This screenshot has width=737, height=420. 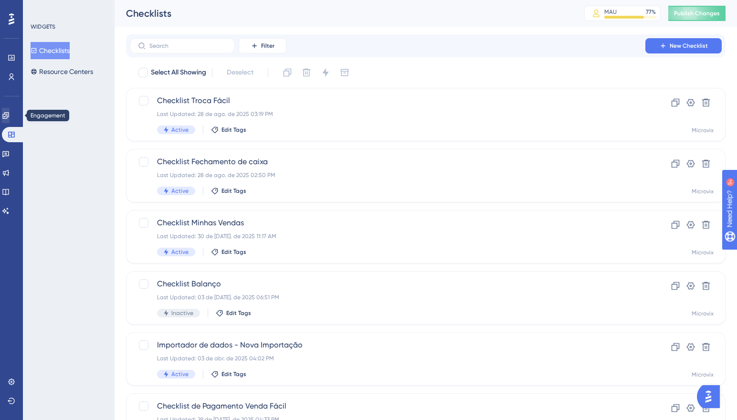 I want to click on img: launcher-image-alternative-text, so click(x=11, y=14).